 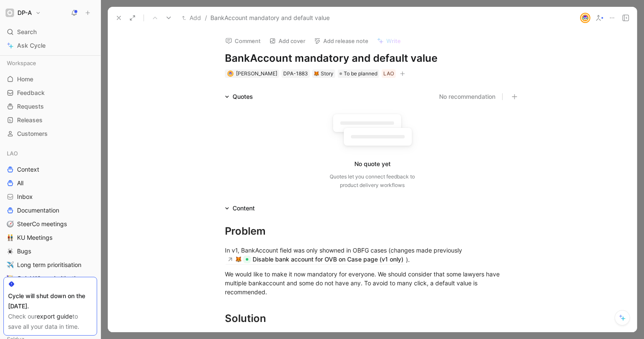 I want to click on a: All, so click(x=50, y=183).